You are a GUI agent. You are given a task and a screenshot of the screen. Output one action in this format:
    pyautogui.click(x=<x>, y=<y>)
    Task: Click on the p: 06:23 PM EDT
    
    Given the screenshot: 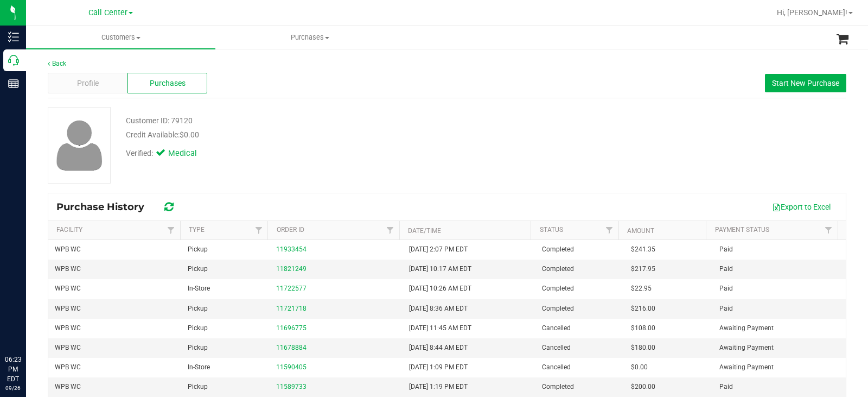 What is the action you would take?
    pyautogui.click(x=13, y=369)
    